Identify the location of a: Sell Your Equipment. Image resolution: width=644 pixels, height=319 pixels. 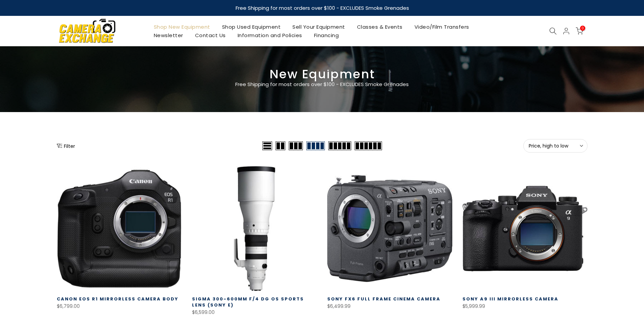
(319, 27).